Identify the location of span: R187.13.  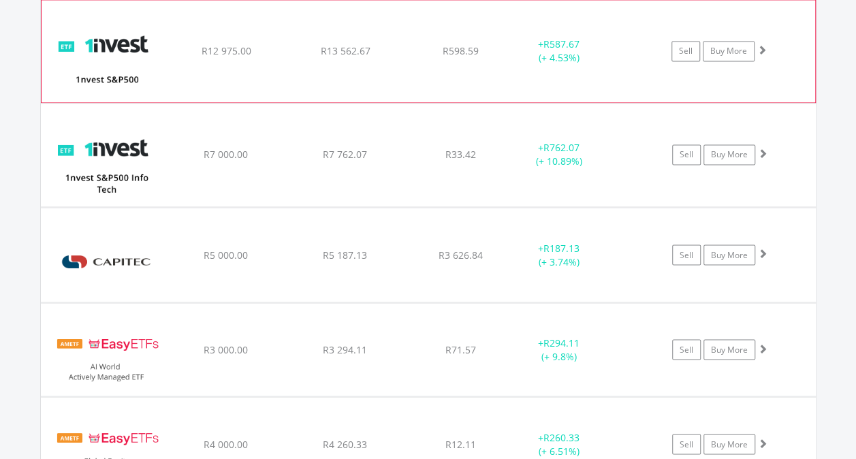
(561, 247).